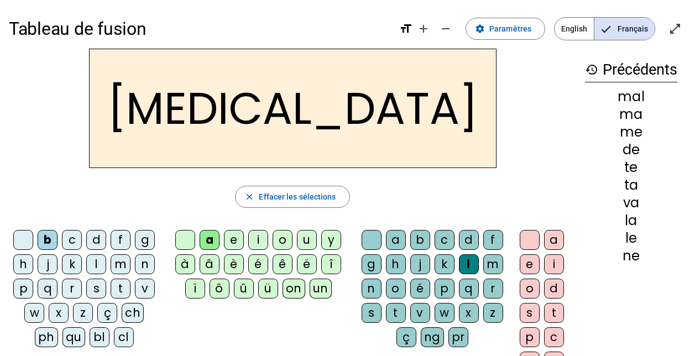 The image size is (695, 356). What do you see at coordinates (424, 29) in the screenshot?
I see `mat-icon: add` at bounding box center [424, 29].